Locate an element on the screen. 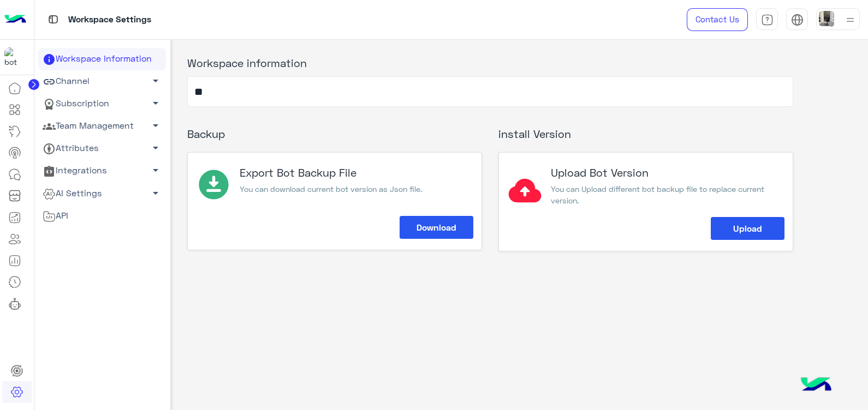 The width and height of the screenshot is (868, 410). a: Contact Us is located at coordinates (717, 19).